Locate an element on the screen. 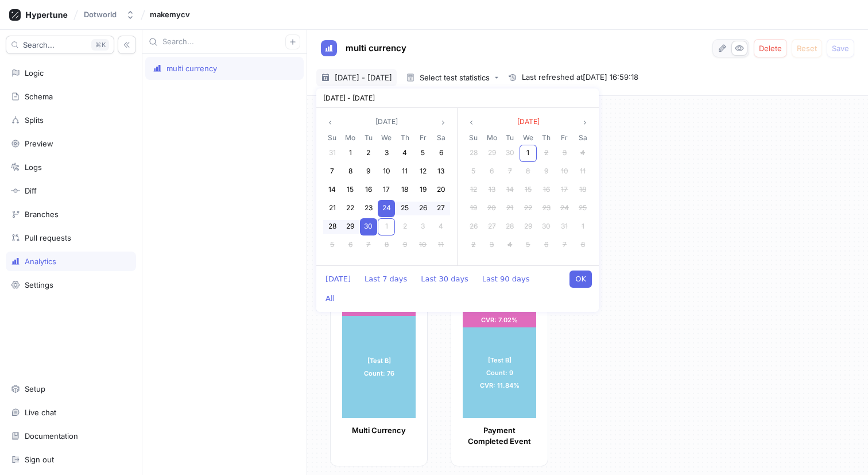 The width and height of the screenshot is (868, 475). div: 03 Sep 2025 is located at coordinates (387, 154).